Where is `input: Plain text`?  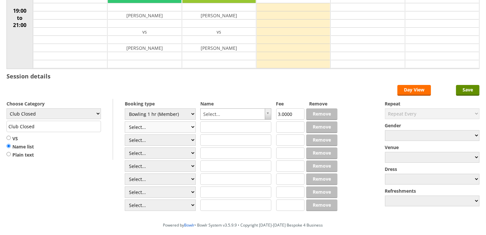 input: Plain text is located at coordinates (8, 154).